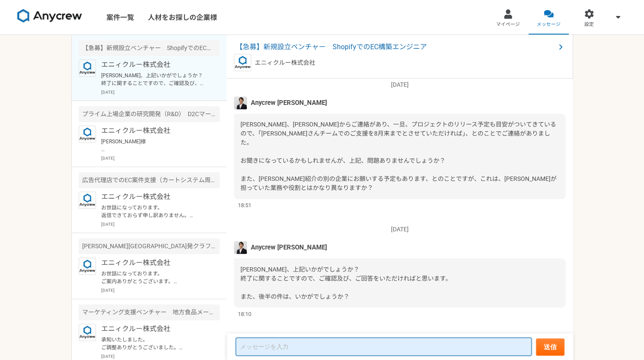  What do you see at coordinates (508, 25) in the screenshot?
I see `span: マイページ` at bounding box center [508, 25].